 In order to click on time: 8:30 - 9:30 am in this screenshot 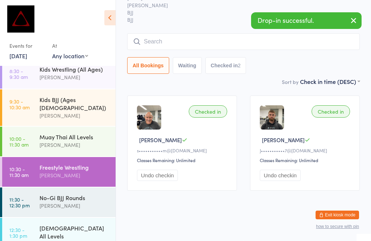, I will do `click(18, 74)`.